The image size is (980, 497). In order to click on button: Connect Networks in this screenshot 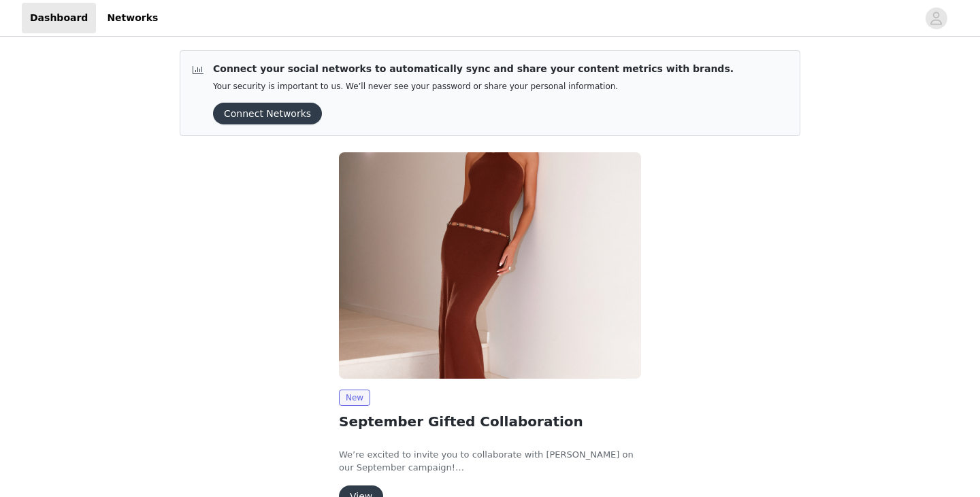, I will do `click(267, 114)`.